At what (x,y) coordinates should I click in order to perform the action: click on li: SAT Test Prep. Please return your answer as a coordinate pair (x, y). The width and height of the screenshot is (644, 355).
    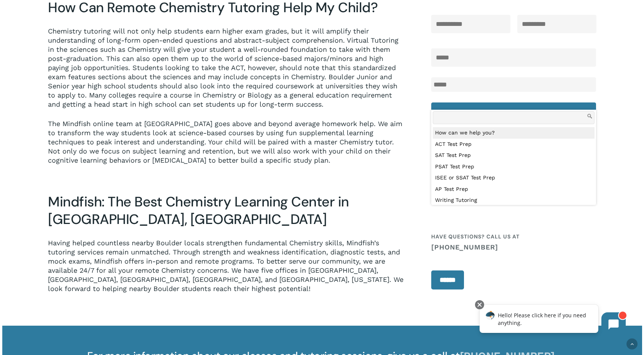
    Looking at the image, I should click on (514, 156).